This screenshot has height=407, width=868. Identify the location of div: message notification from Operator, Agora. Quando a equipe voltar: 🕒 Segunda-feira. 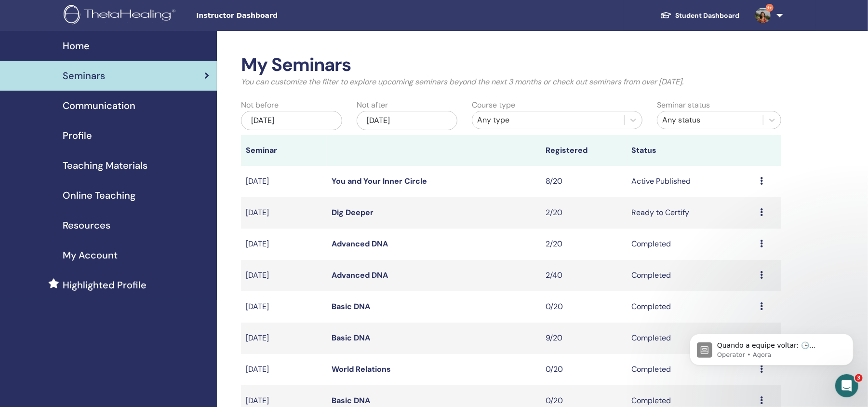
(96, 36).